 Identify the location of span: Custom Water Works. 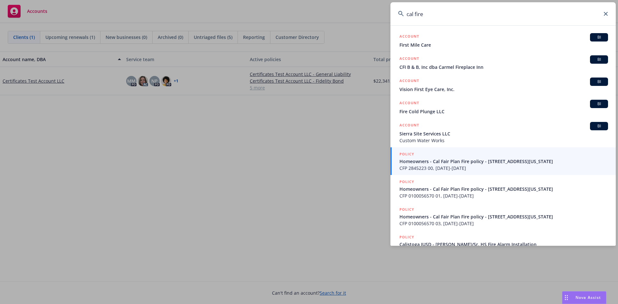
(504, 140).